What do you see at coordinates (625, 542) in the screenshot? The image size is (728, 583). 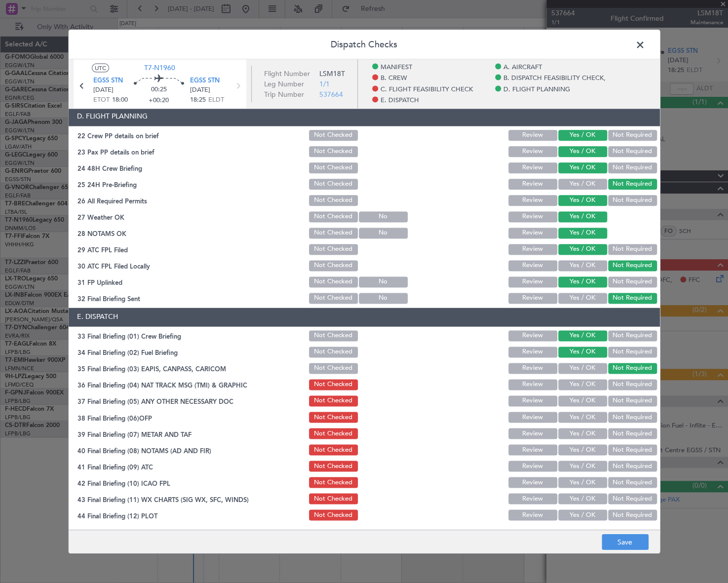 I see `button: Save` at bounding box center [625, 542].